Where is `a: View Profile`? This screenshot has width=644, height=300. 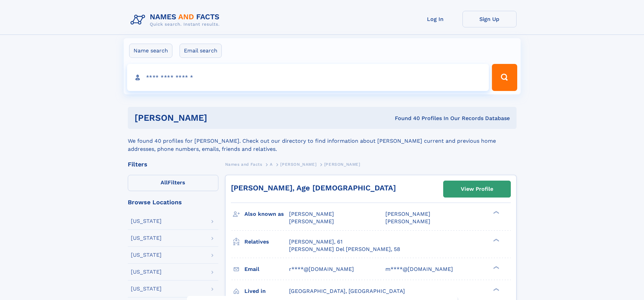 a: View Profile is located at coordinates (477, 189).